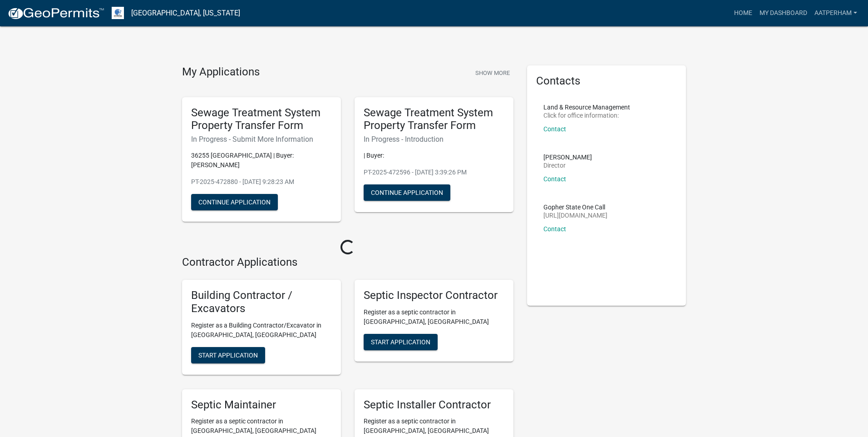 The width and height of the screenshot is (868, 437). What do you see at coordinates (493, 73) in the screenshot?
I see `button: Show More` at bounding box center [493, 73].